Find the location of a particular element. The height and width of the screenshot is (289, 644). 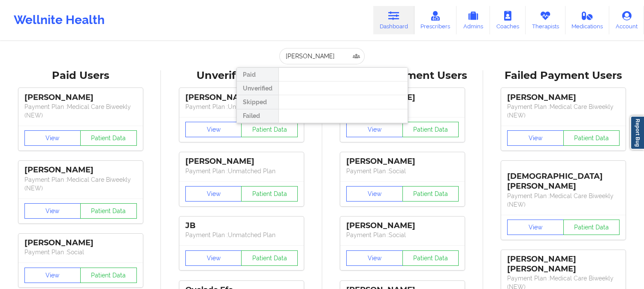

a: Prescribers is located at coordinates (436, 20).